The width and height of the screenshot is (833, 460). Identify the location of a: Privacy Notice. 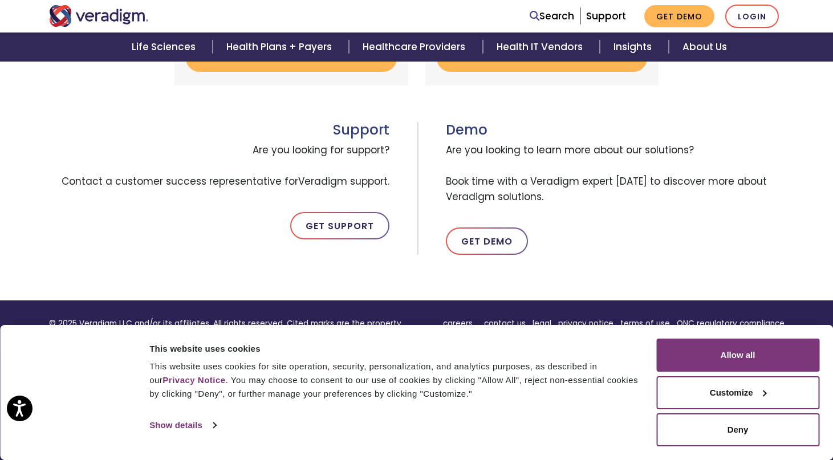
(194, 380).